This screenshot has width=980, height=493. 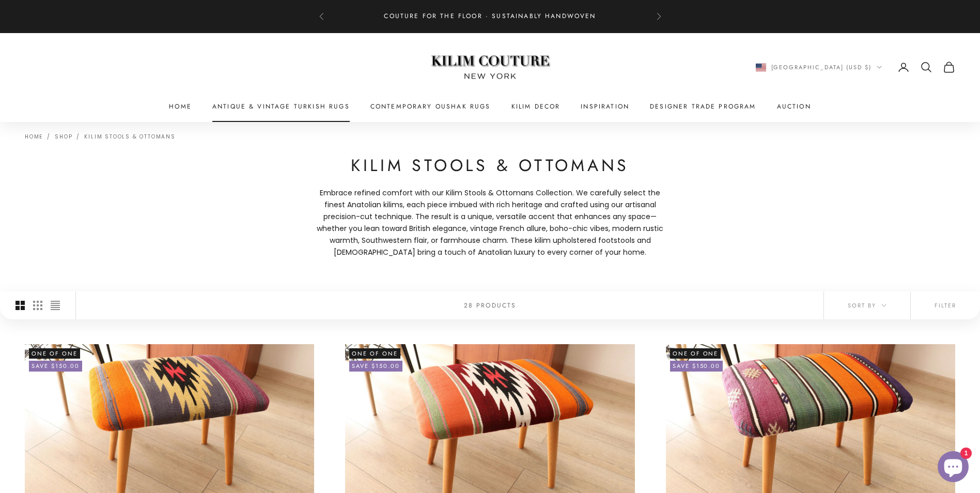 I want to click on nav: Breadcrumb, so click(x=100, y=136).